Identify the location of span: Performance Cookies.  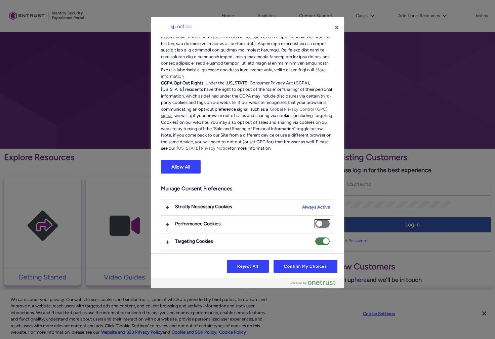
(322, 224).